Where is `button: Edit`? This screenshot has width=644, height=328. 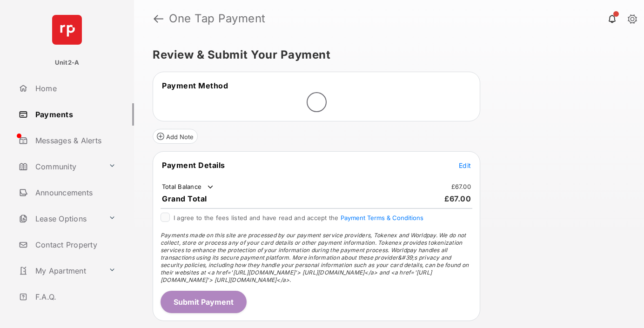
button: Edit is located at coordinates (465, 165).